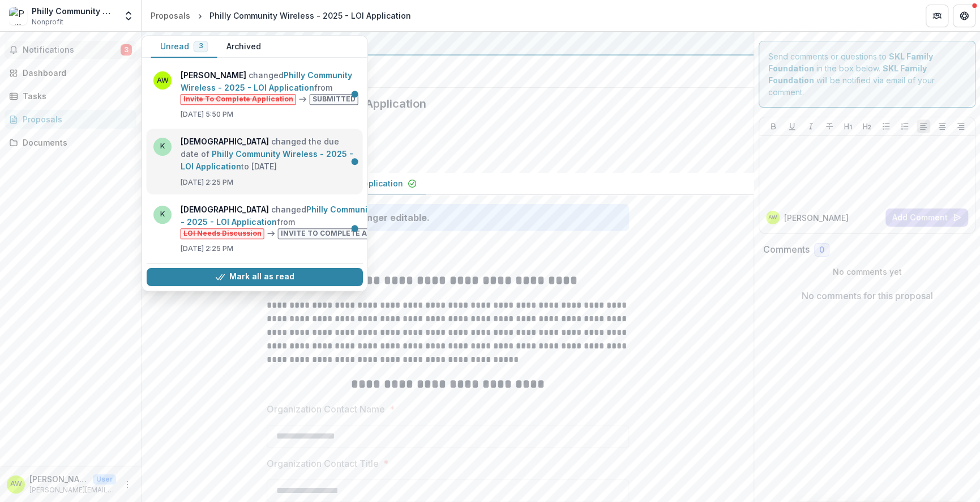 The width and height of the screenshot is (980, 502). Describe the element at coordinates (773, 127) in the screenshot. I see `button: Bold` at that location.